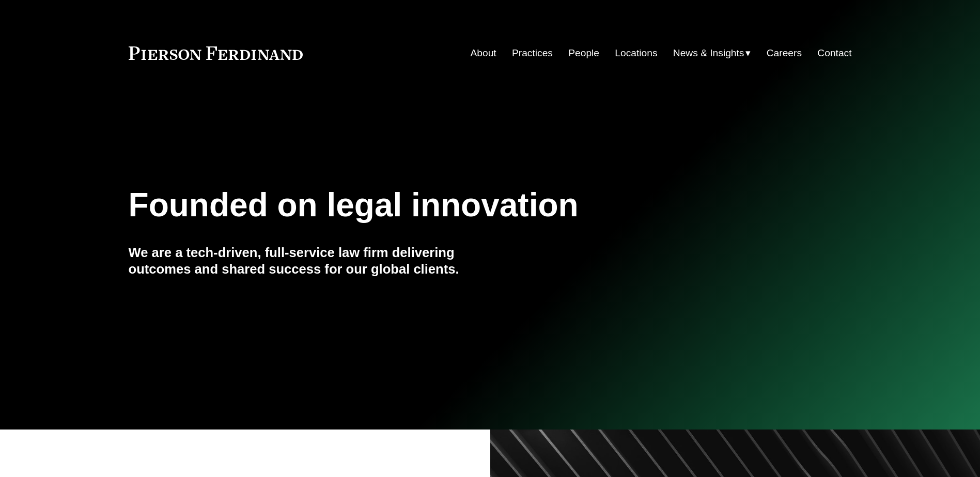 The image size is (980, 477). I want to click on h1: Founded on legal innovation, so click(430, 205).